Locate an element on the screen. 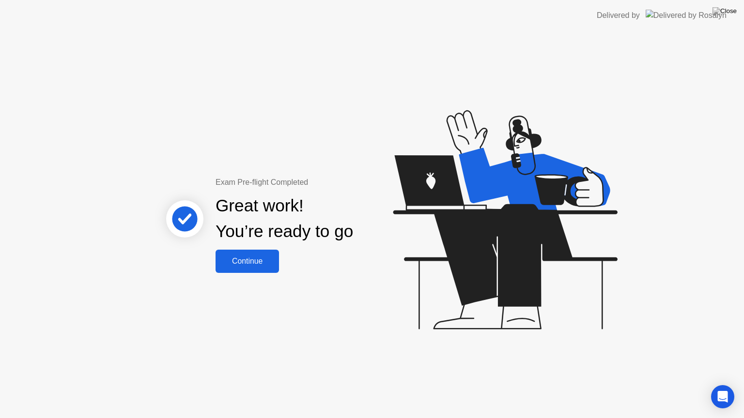 This screenshot has width=744, height=418. button: Continue is located at coordinates (247, 261).